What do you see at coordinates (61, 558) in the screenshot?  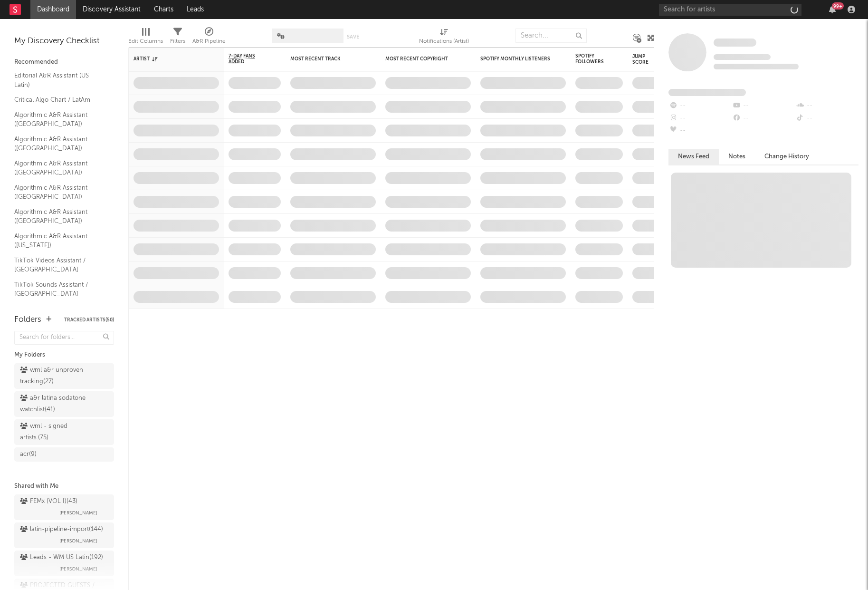 I see `div: Leads - WM US Latin ( 192 )` at bounding box center [61, 558].